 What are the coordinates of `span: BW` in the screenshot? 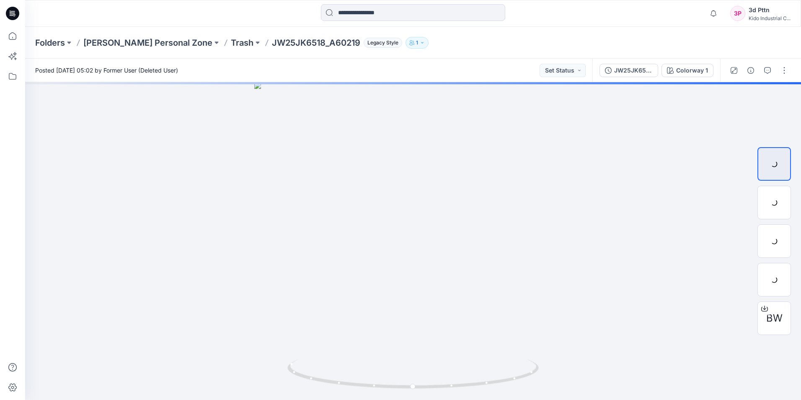 It's located at (774, 318).